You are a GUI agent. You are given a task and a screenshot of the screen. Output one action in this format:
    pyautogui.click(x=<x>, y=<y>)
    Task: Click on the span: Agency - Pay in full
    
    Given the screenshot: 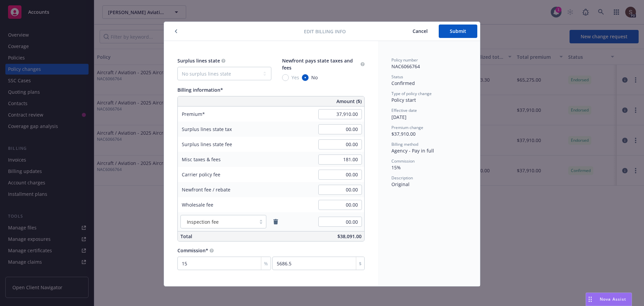 What is the action you would take?
    pyautogui.click(x=413, y=150)
    